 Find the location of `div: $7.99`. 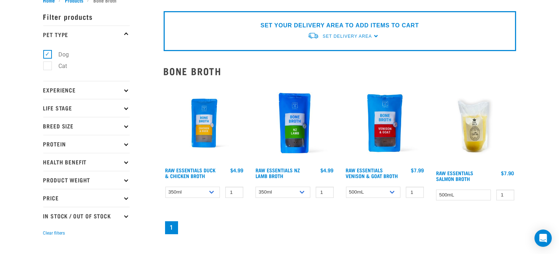

div: $7.99 is located at coordinates (417, 170).